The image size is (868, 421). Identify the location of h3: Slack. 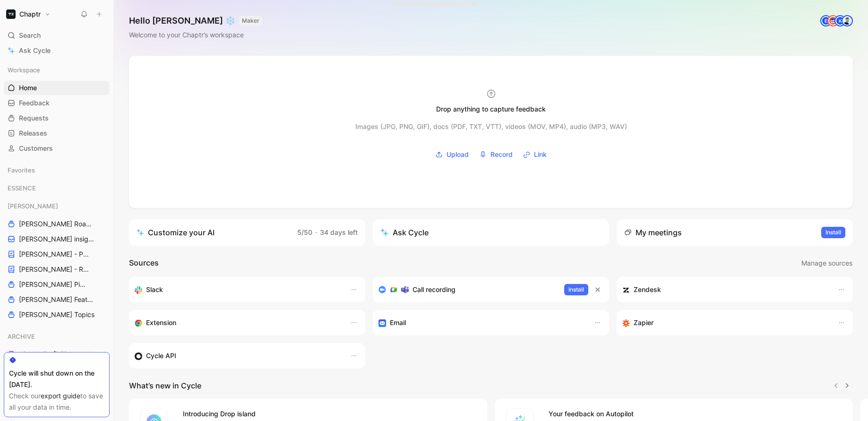
(154, 289).